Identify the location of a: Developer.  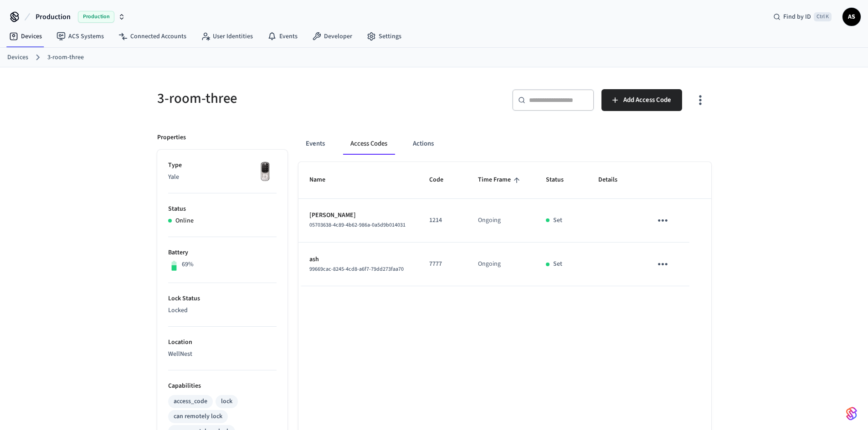
(332, 36).